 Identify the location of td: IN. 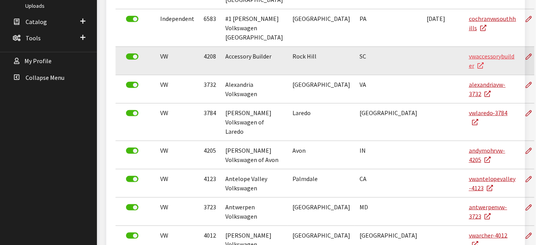
(388, 155).